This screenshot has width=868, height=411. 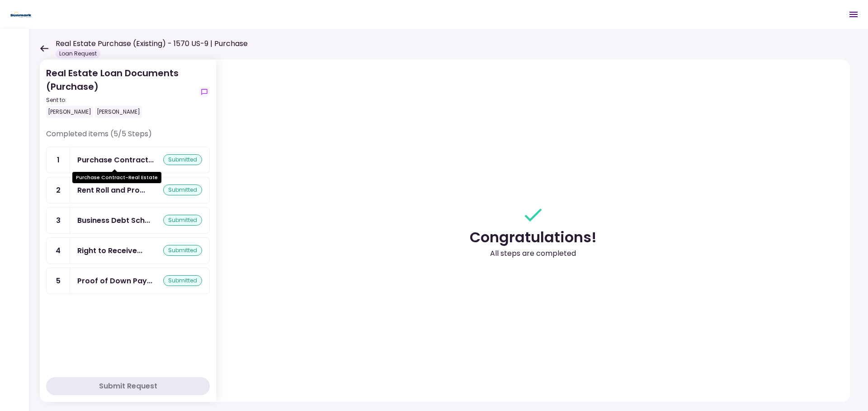 I want to click on div: Submit Request, so click(x=128, y=386).